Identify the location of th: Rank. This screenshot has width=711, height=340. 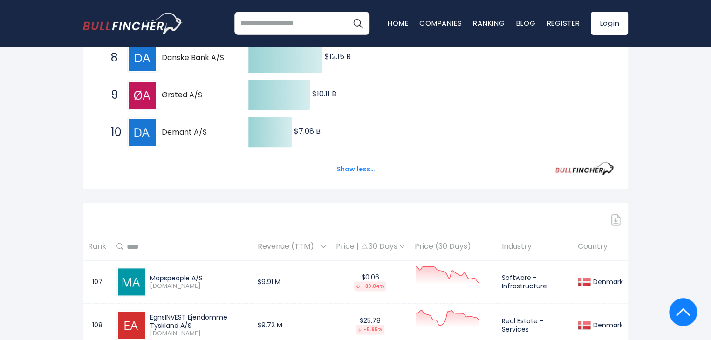
(97, 246).